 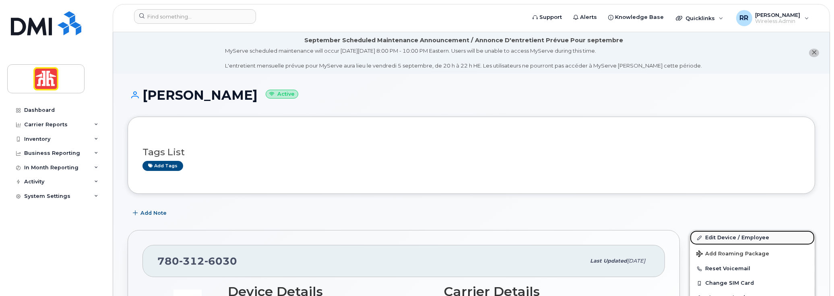 What do you see at coordinates (608, 261) in the screenshot?
I see `span: Last updated` at bounding box center [608, 261].